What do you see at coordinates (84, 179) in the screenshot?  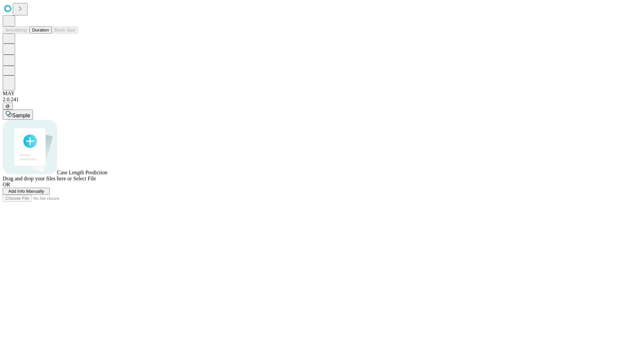 I see `span: Select File` at bounding box center [84, 179].